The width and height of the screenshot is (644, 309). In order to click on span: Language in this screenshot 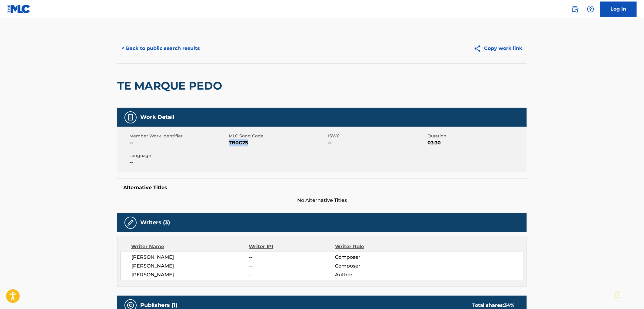, I will do `click(178, 156)`.